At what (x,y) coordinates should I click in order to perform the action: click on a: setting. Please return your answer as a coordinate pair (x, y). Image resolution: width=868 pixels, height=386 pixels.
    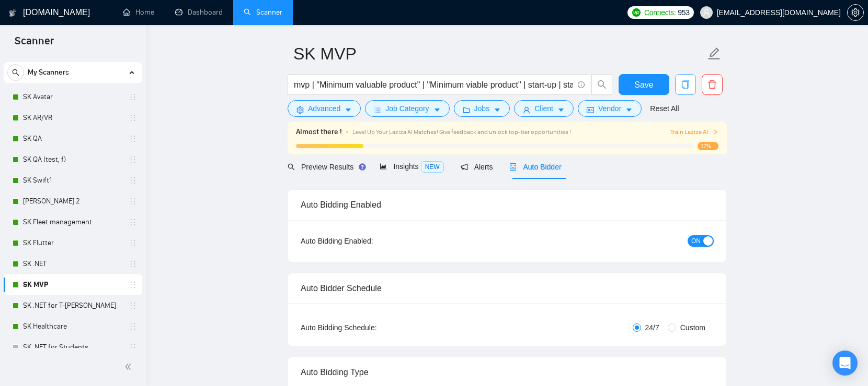
    Looking at the image, I should click on (855, 13).